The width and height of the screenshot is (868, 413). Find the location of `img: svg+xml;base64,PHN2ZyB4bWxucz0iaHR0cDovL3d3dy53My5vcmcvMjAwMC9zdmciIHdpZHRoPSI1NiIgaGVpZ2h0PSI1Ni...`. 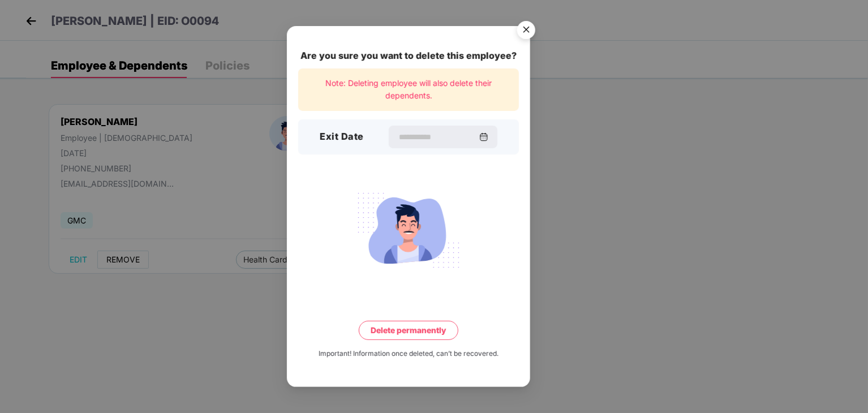

img: svg+xml;base64,PHN2ZyB4bWxucz0iaHR0cDovL3d3dy53My5vcmcvMjAwMC9zdmciIHdpZHRoPSI1NiIgaGVpZ2h0PSI1Ni... is located at coordinates (526, 31).